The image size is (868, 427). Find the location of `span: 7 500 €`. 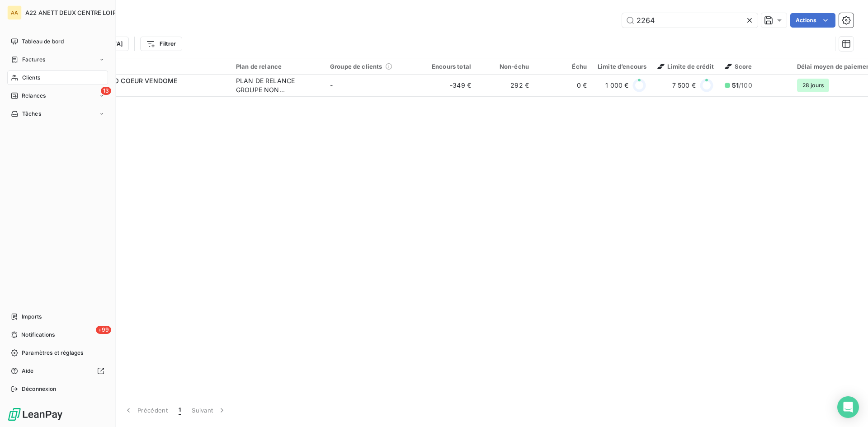

span: 7 500 € is located at coordinates (683, 85).